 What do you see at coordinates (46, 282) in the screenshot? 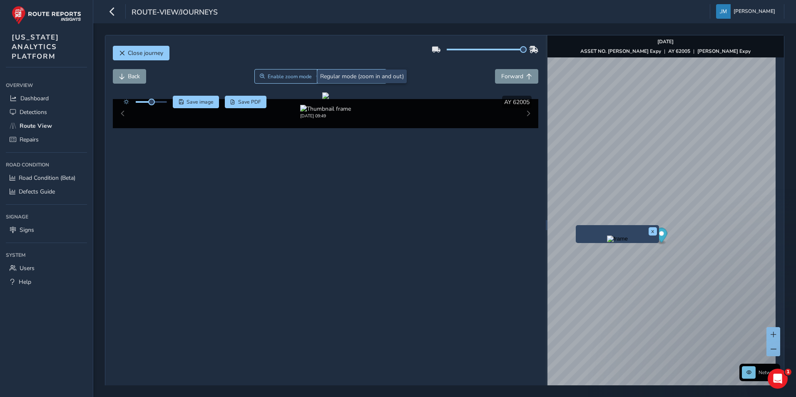
I see `a: Help` at bounding box center [46, 282].